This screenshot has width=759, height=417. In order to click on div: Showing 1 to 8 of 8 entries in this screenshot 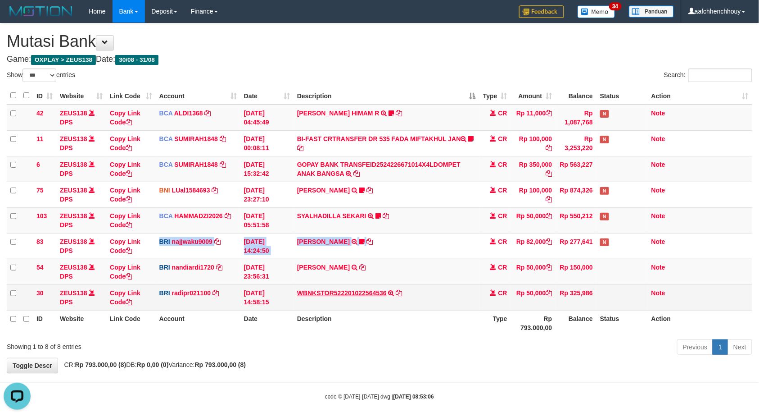, I will do `click(158, 345)`.